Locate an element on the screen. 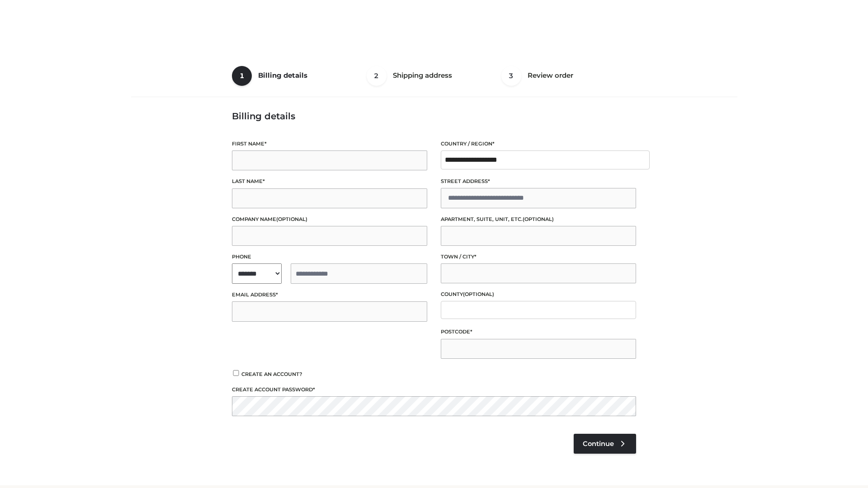 The height and width of the screenshot is (488, 868). label: Phone is located at coordinates (329, 256).